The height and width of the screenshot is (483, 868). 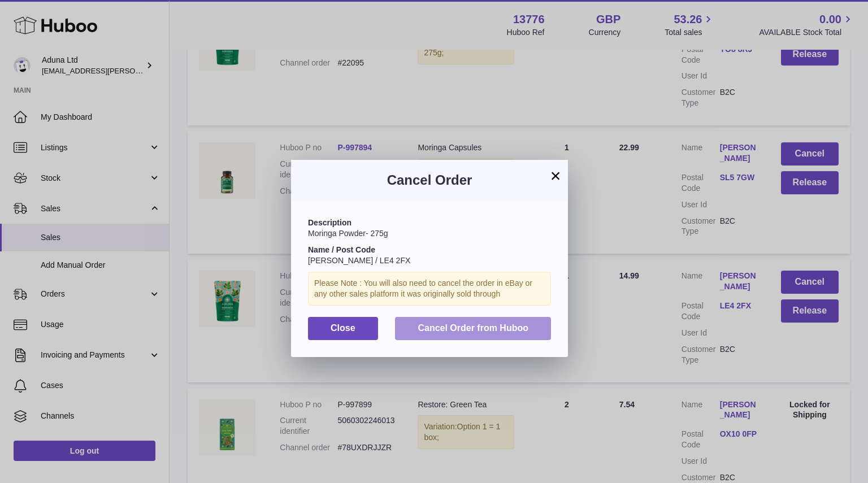 What do you see at coordinates (473, 328) in the screenshot?
I see `button: Cancel Order from Huboo` at bounding box center [473, 328].